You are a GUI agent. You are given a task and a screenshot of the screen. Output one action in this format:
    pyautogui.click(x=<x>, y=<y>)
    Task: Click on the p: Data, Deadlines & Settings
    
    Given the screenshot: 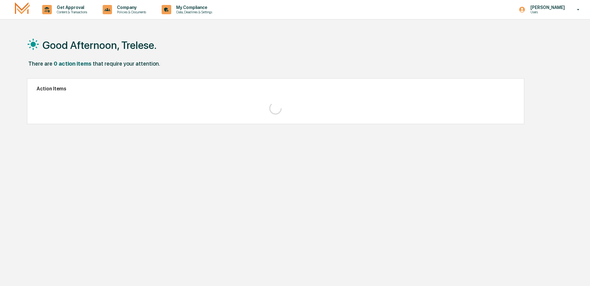 What is the action you would take?
    pyautogui.click(x=193, y=12)
    